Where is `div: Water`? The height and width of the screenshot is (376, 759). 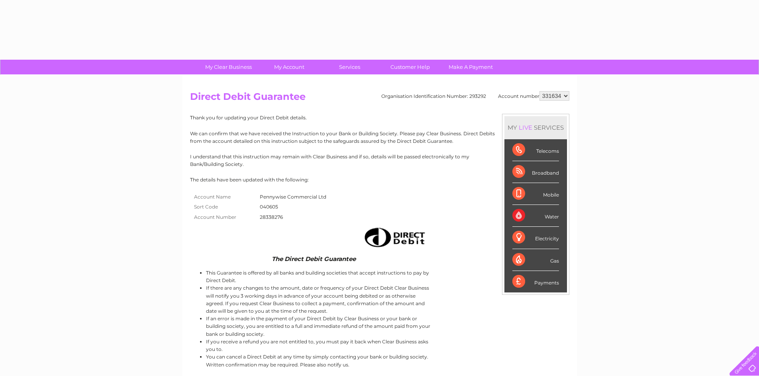
div: Water is located at coordinates (535, 216).